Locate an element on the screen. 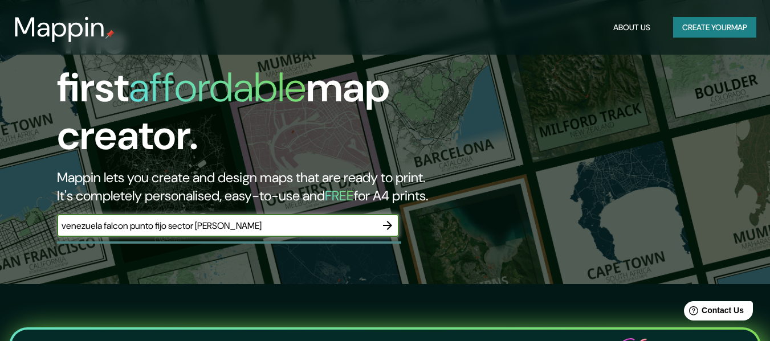  h1: affordable is located at coordinates (217, 87).